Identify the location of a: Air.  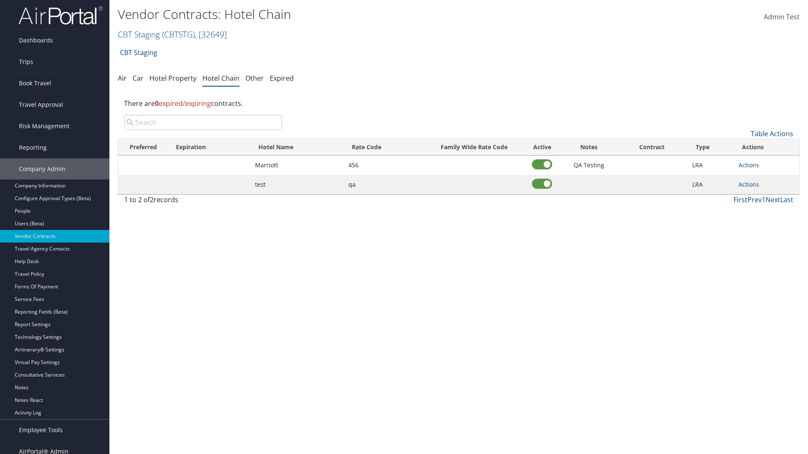
(122, 78).